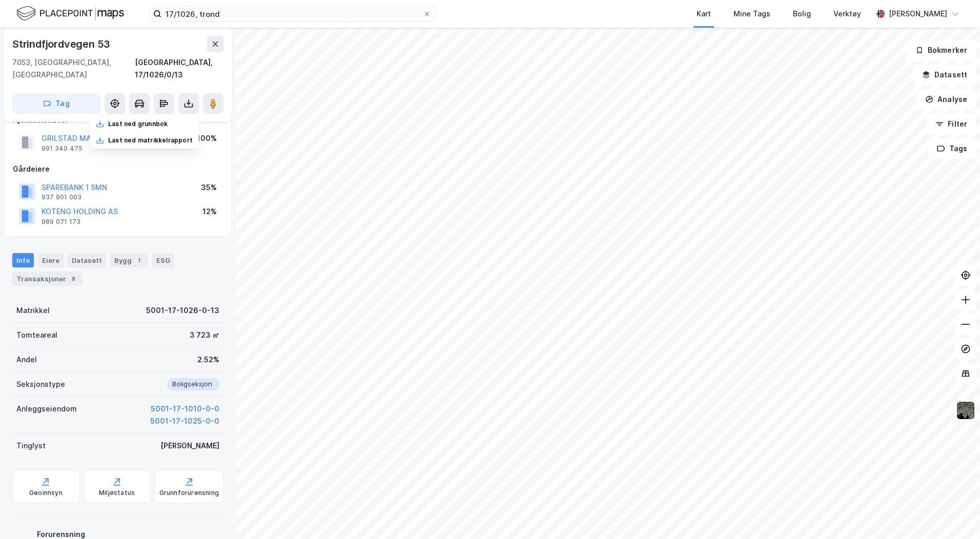 This screenshot has height=539, width=980. Describe the element at coordinates (210, 212) in the screenshot. I see `div: 12%` at that location.